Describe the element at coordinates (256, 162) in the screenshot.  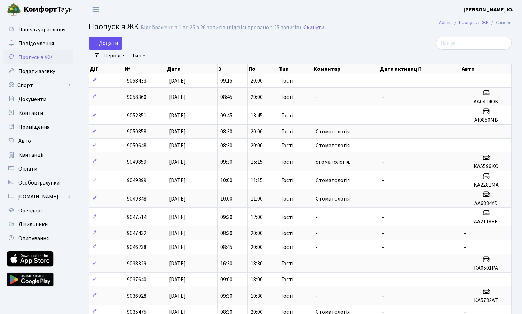
I see `span: 15:15` at that location.